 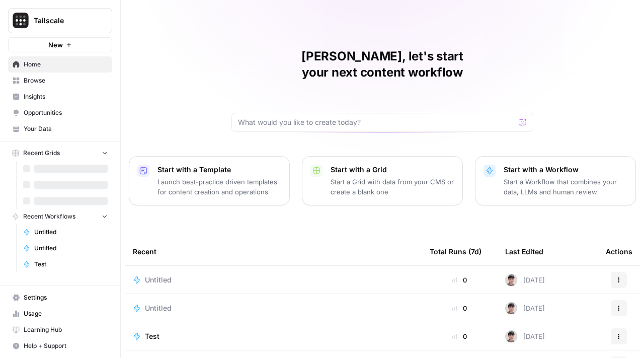 I want to click on div: Last Edited, so click(x=524, y=251).